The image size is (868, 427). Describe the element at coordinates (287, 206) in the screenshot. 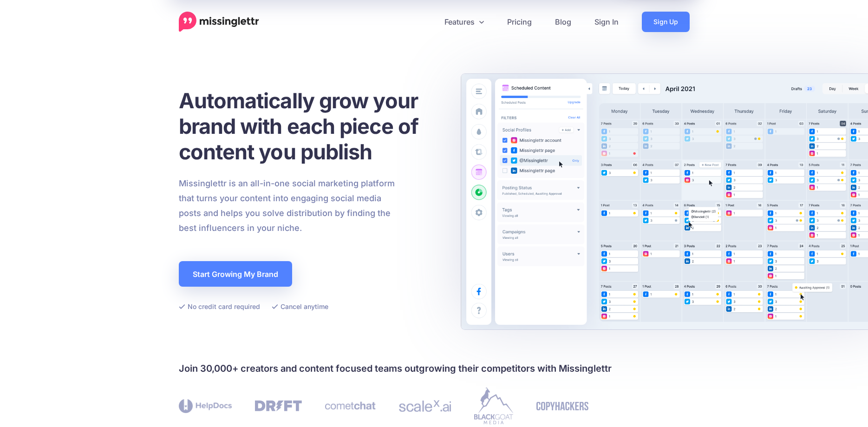

I see `p: Missinglettr is an all-in-one social marketing platform that turns your content into engaging soc...` at that location.